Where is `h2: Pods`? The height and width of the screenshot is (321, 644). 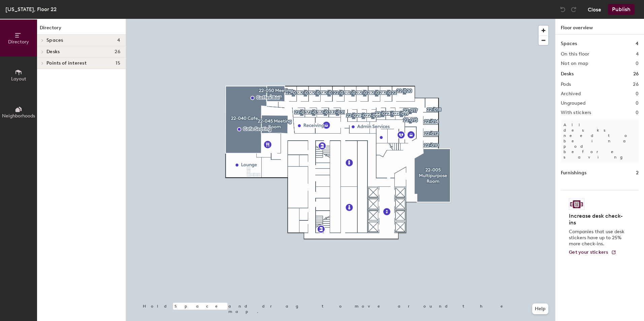
h2: Pods is located at coordinates (566, 85).